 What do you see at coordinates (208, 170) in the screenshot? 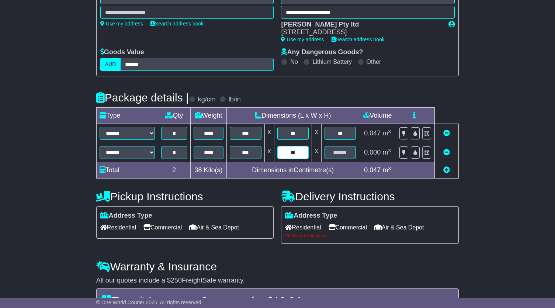
I see `td: Kilo(s)` at bounding box center [208, 170].